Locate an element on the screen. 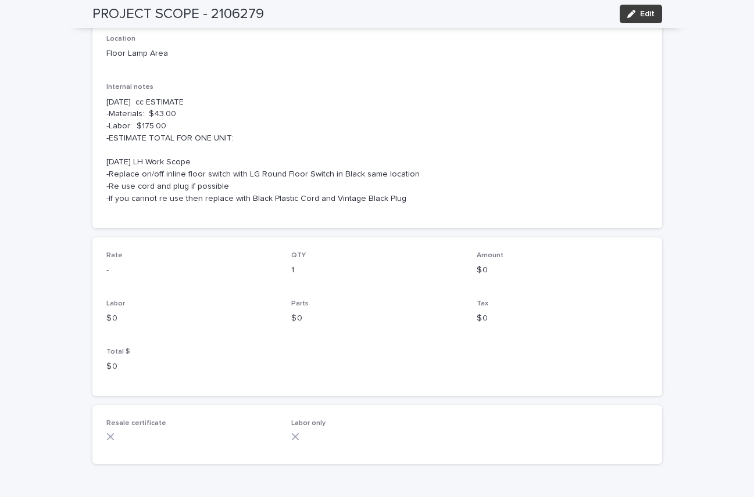 Image resolution: width=754 pixels, height=497 pixels. button: Edit is located at coordinates (640, 14).